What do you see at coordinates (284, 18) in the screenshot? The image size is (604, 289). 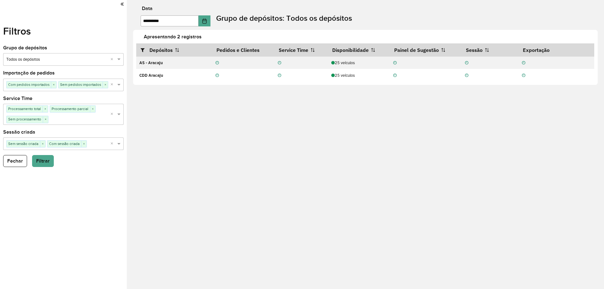 I see `label: Grupo de depósitos: Todos os depósitos` at bounding box center [284, 18].